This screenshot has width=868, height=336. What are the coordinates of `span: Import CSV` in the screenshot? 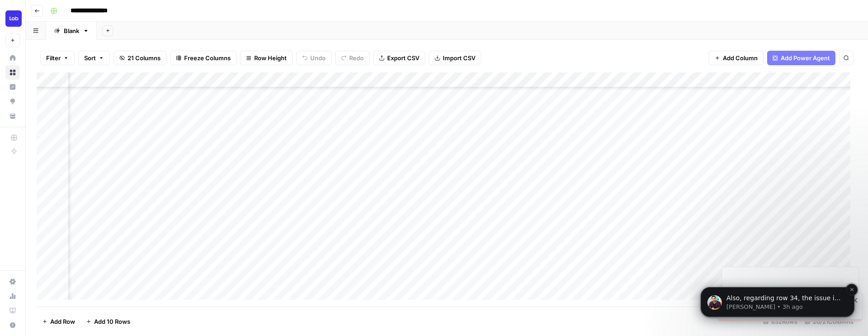 It's located at (459, 58).